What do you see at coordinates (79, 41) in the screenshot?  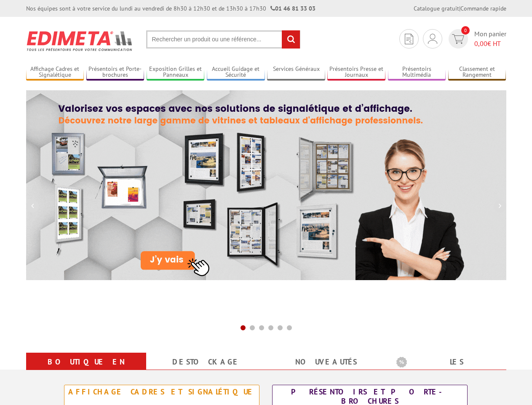 I see `img: Présentoir, panneau, stand - Edimeta - PLV, affichage, mobilier bureau, entreprise` at bounding box center [79, 41].